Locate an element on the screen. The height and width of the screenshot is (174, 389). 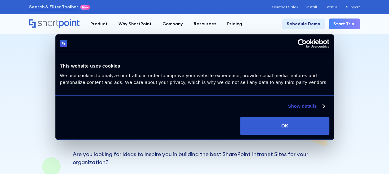
div: Product is located at coordinates (99, 24).